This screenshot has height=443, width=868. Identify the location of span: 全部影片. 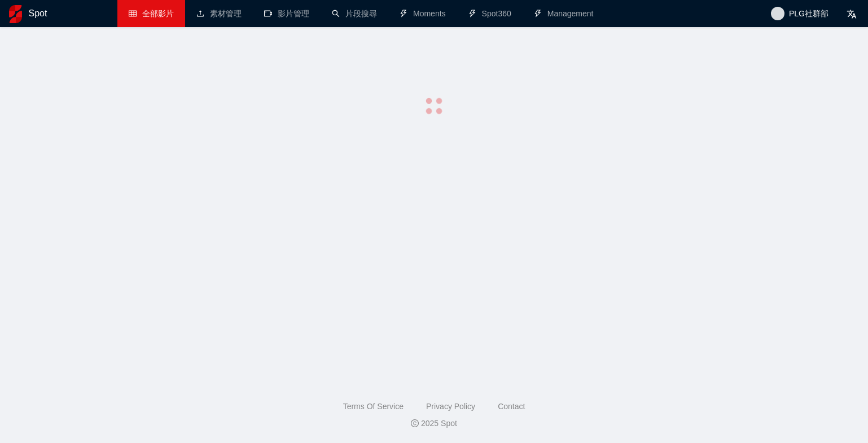
(158, 14).